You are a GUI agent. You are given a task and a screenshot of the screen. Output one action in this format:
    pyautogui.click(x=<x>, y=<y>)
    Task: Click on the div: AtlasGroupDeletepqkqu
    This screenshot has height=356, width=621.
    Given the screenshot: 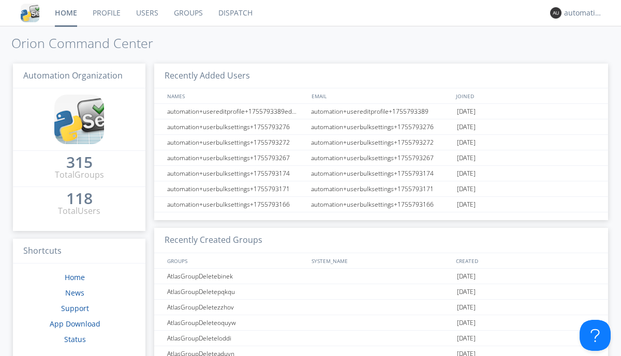 What is the action you would take?
    pyautogui.click(x=236, y=292)
    